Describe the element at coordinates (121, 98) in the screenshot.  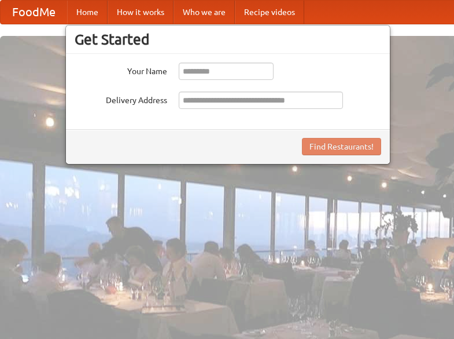
I see `label: Delivery Address` at that location.